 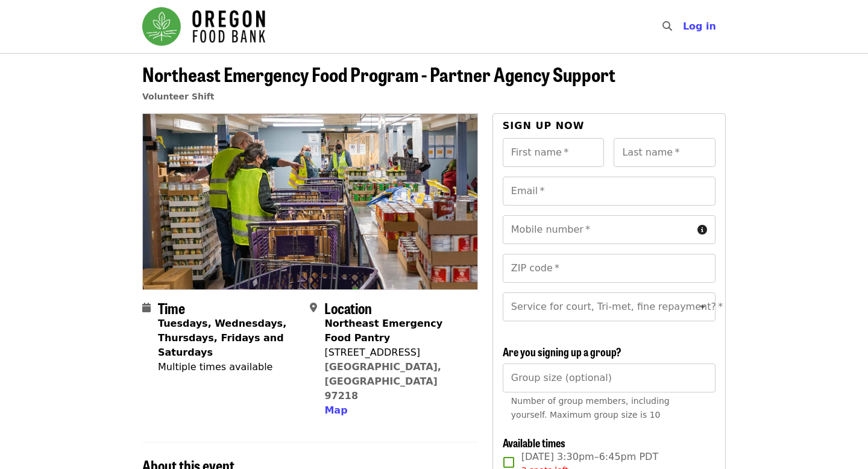 I want to click on button: Open, so click(x=703, y=307).